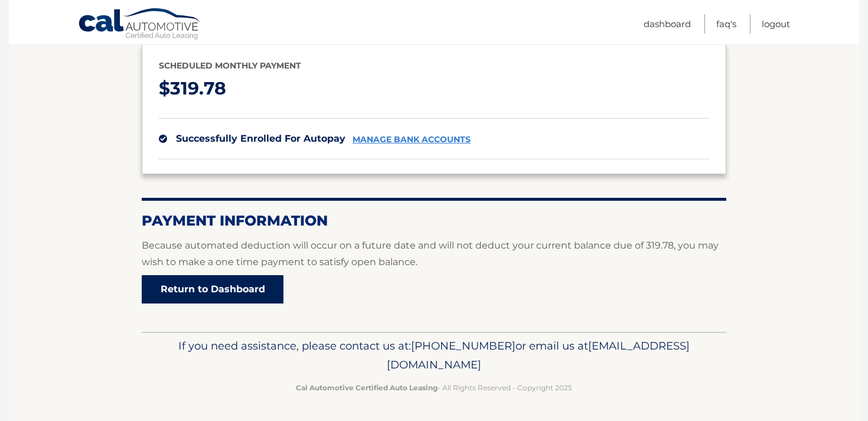 This screenshot has height=421, width=868. Describe the element at coordinates (163, 139) in the screenshot. I see `img: check.svg` at that location.